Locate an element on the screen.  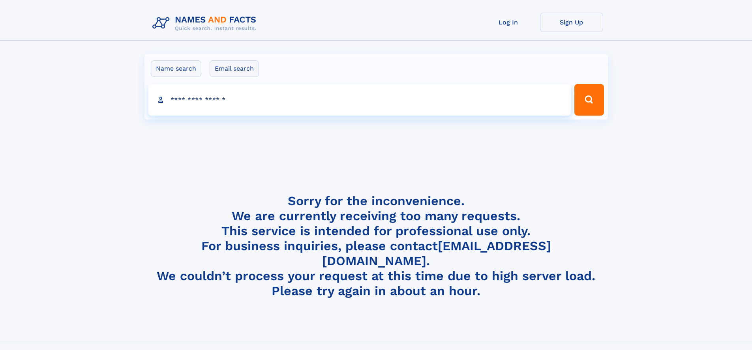
img: Logo Names and Facts is located at coordinates (206, 23).